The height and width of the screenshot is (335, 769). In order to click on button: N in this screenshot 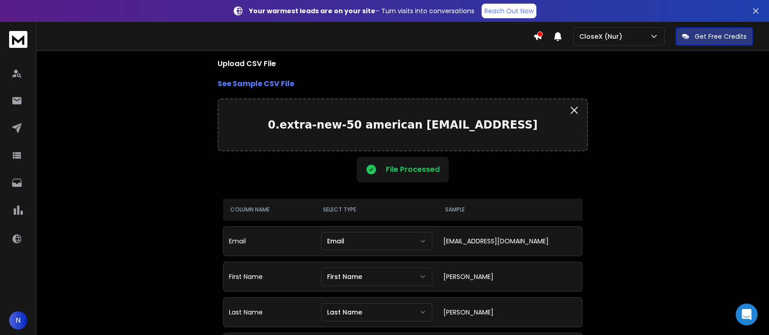, I will do `click(18, 320)`.